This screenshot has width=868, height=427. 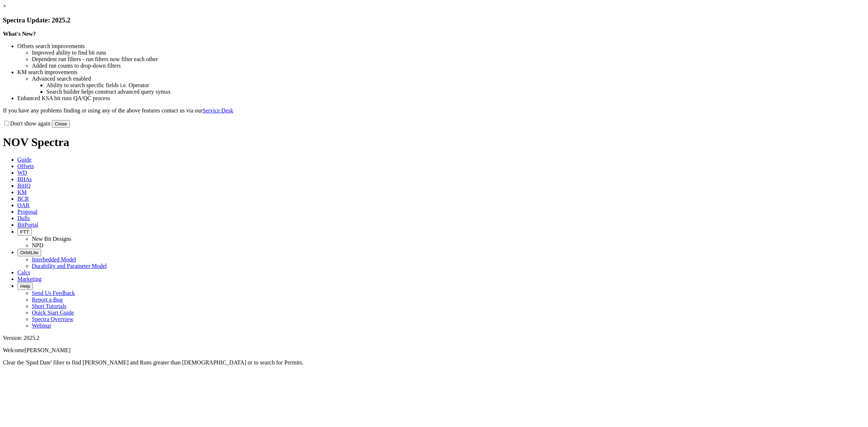 What do you see at coordinates (28, 211) in the screenshot?
I see `span: Proposal` at bounding box center [28, 211].